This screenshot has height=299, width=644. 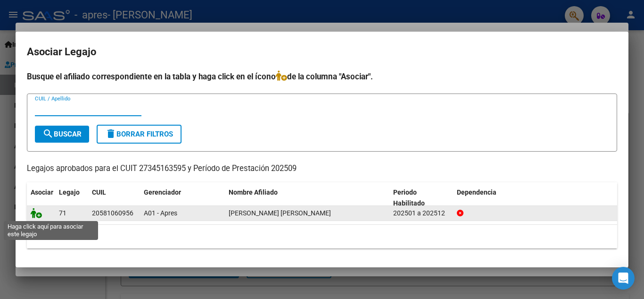 I want to click on button: Buscar, so click(x=62, y=134).